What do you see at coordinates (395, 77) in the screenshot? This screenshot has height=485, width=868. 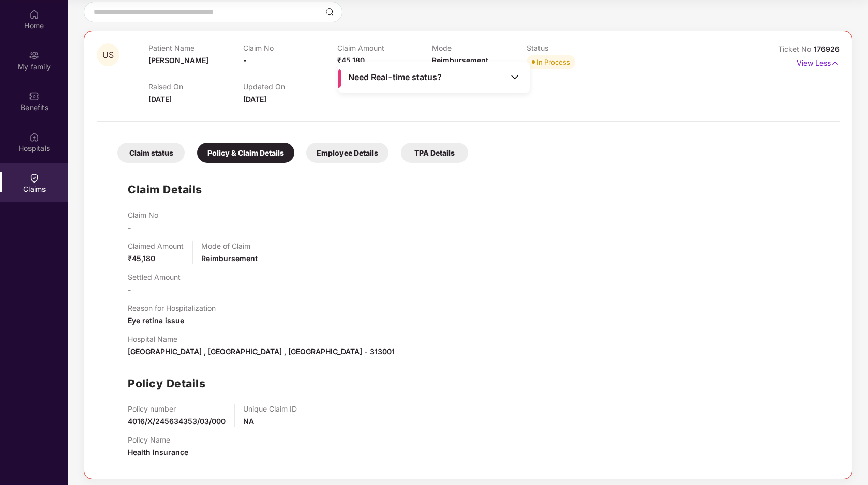 I see `span: Need Real-time status?` at bounding box center [395, 77].